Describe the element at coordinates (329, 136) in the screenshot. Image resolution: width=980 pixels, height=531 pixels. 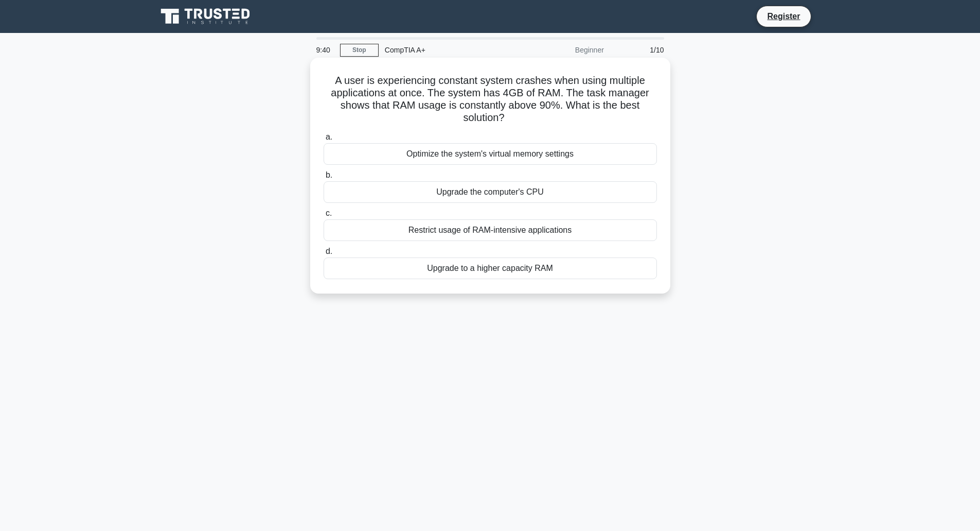
I see `span: a.` at that location.